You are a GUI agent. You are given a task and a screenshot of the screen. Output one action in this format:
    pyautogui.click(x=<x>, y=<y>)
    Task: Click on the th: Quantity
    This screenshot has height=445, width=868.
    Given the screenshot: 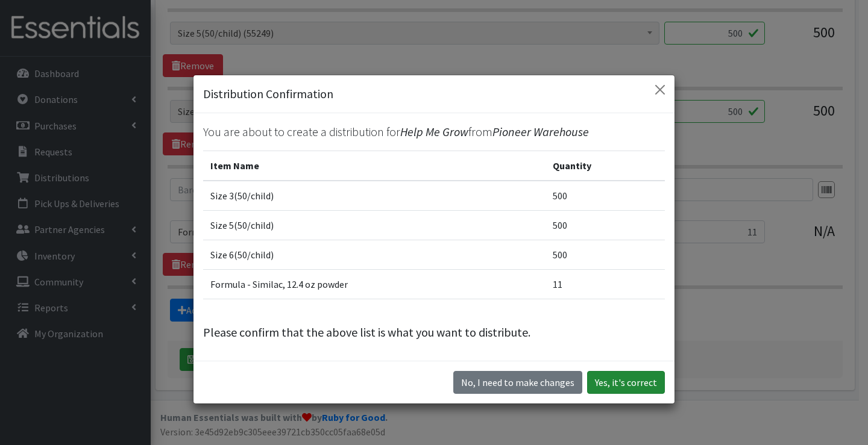 What is the action you would take?
    pyautogui.click(x=605, y=166)
    